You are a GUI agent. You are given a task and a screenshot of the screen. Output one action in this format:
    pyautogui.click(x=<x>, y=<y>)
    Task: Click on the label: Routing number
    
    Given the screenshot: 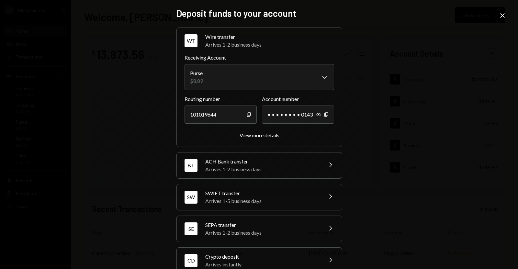 What is the action you would take?
    pyautogui.click(x=221, y=99)
    